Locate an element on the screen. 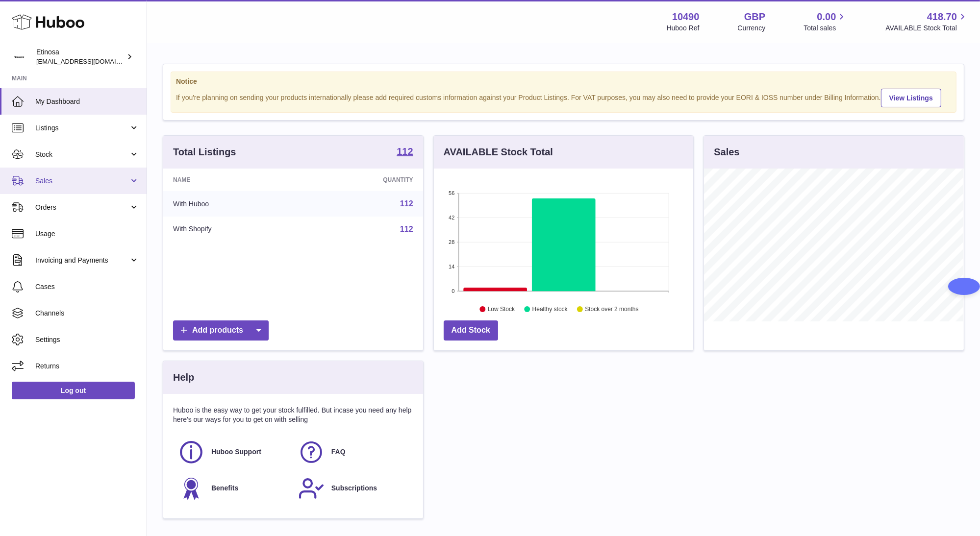  span: FAQ is located at coordinates (339, 452).